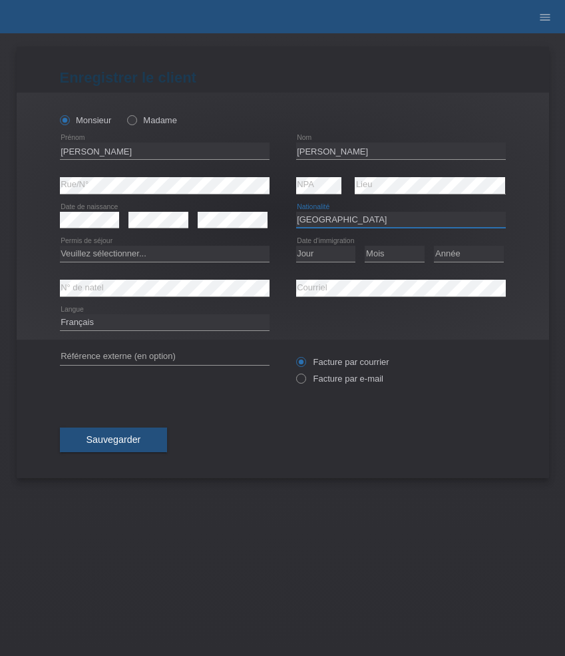  Describe the element at coordinates (340, 378) in the screenshot. I see `label: Facture par e-mail` at that location.